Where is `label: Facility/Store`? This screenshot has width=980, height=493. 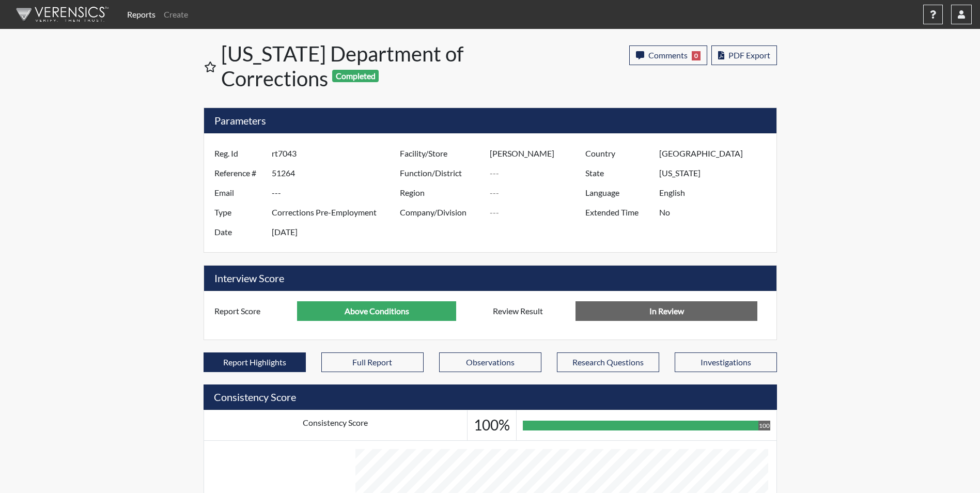
label: Facility/Store is located at coordinates (442, 153).